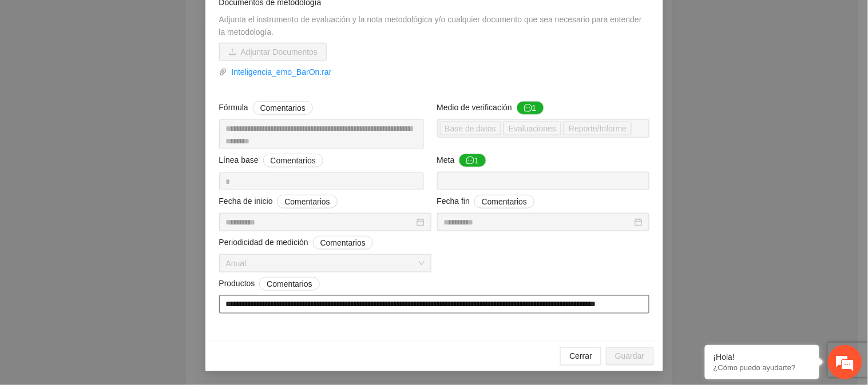 Image resolution: width=868 pixels, height=385 pixels. What do you see at coordinates (266, 108) in the screenshot?
I see `span: Fórmula` at bounding box center [266, 108].